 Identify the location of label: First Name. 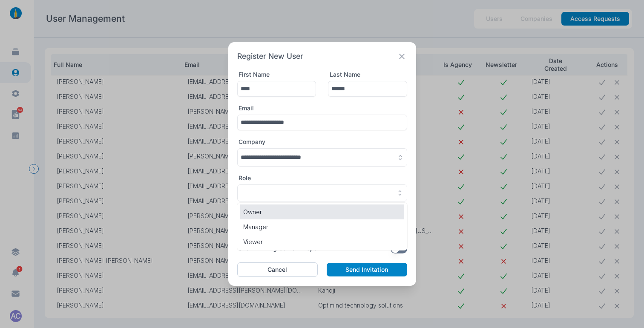
(254, 74).